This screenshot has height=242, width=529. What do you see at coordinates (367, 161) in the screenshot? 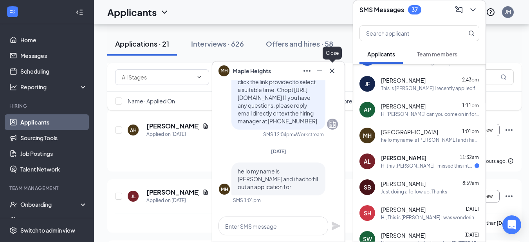
I see `div: AL` at bounding box center [367, 161].